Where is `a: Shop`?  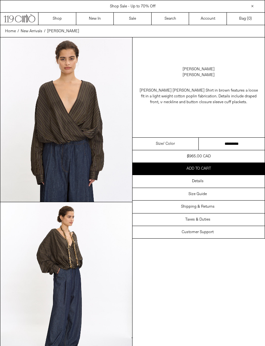 a: Shop is located at coordinates (57, 19).